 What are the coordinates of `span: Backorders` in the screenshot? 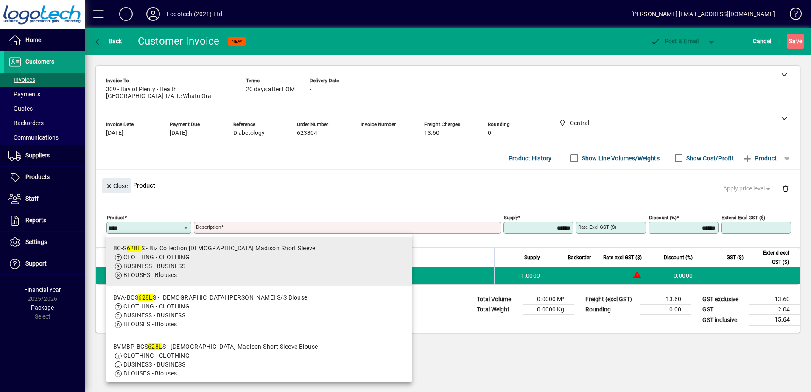 It's located at (26, 123).